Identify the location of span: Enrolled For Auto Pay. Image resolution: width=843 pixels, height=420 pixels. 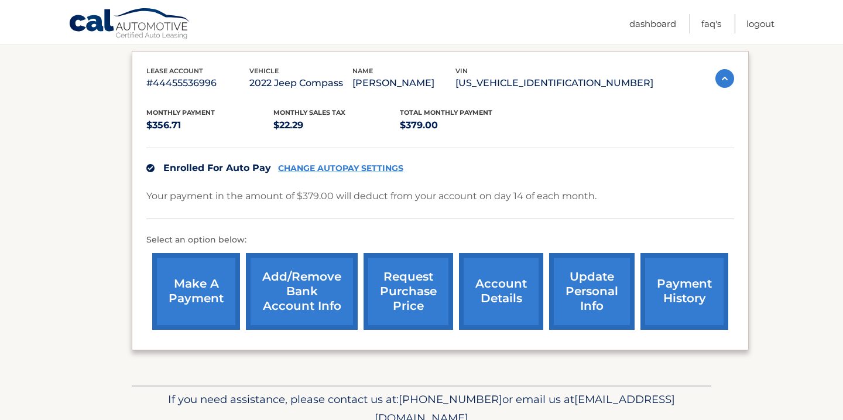
(217, 168).